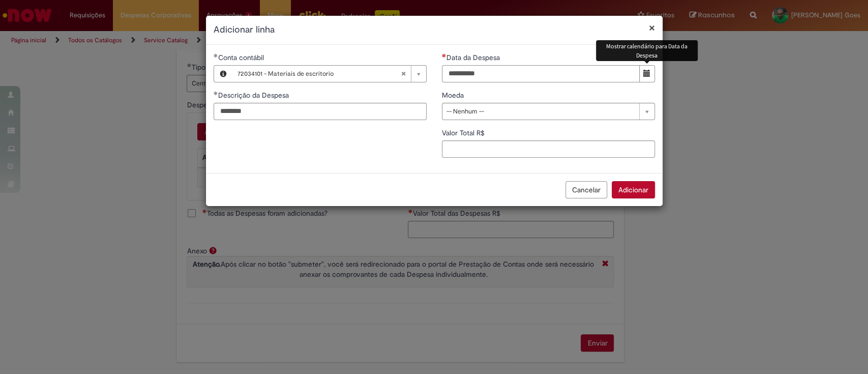 The image size is (868, 374). I want to click on span: Valor Total R$, so click(465, 133).